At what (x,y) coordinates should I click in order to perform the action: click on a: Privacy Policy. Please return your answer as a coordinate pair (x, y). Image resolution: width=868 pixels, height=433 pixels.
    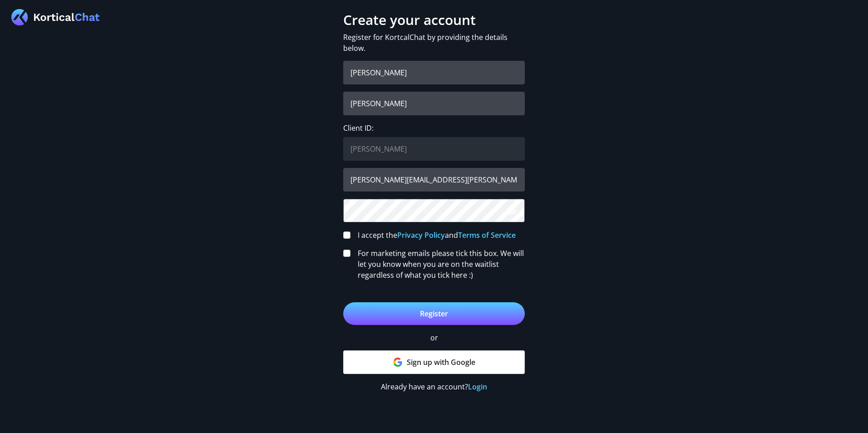
    Looking at the image, I should click on (420, 235).